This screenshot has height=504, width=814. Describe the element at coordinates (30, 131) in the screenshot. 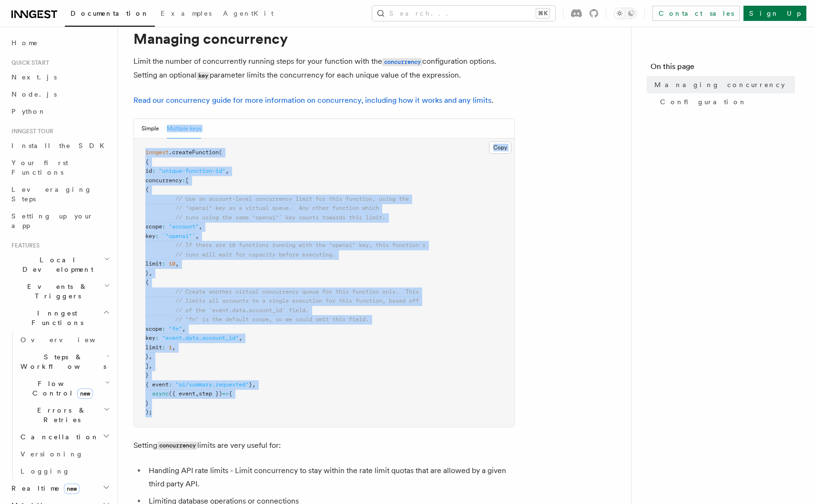

I see `span: Inngest tour` at that location.